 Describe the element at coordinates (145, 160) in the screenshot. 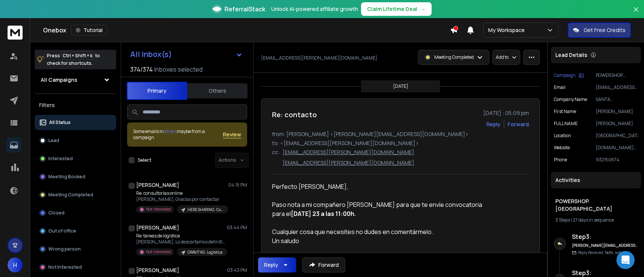

I see `label: Select` at that location.